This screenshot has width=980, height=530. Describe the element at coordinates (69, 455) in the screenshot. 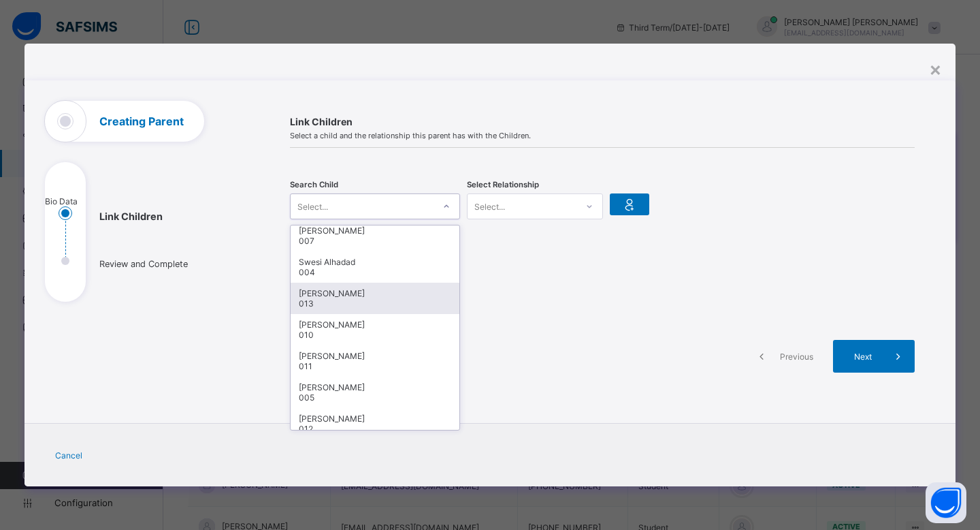

I see `span: Cancel` at that location.